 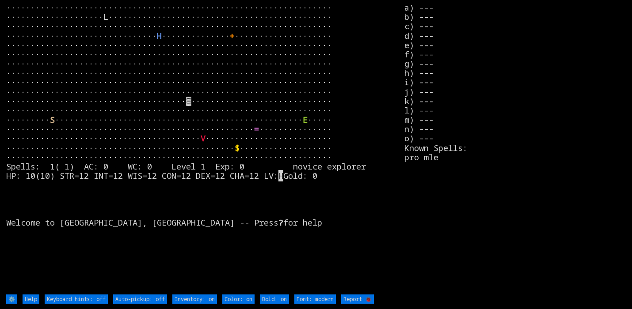 I want to click on input: Keyboard hints: off, so click(x=76, y=299).